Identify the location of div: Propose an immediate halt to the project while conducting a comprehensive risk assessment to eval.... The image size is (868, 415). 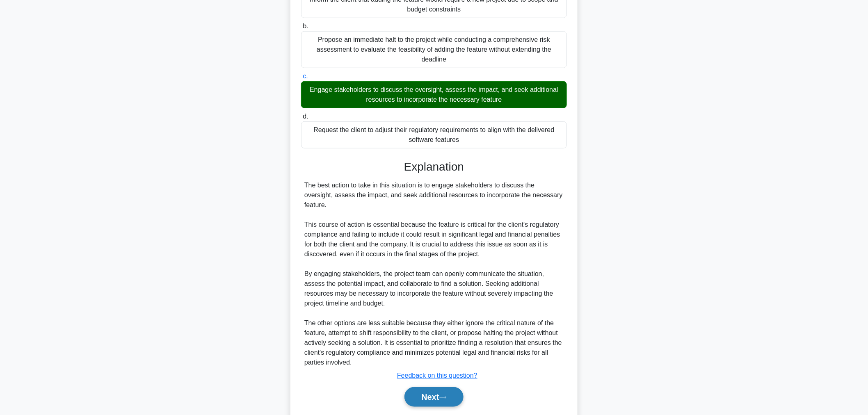
(434, 50).